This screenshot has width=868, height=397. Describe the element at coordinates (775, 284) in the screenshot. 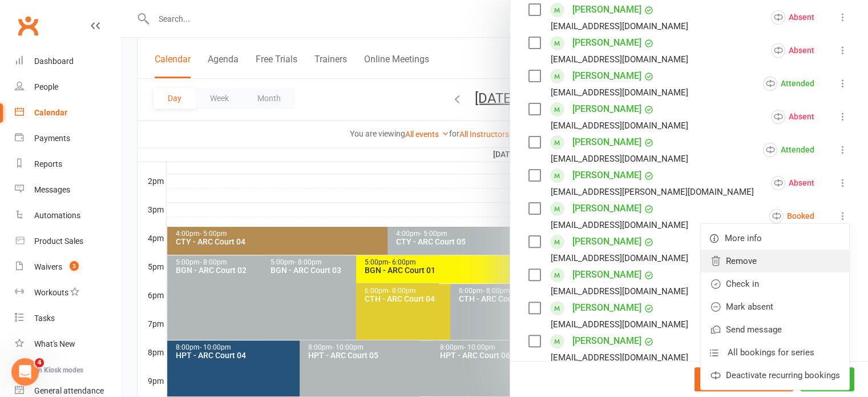

I see `a: Check in` at that location.